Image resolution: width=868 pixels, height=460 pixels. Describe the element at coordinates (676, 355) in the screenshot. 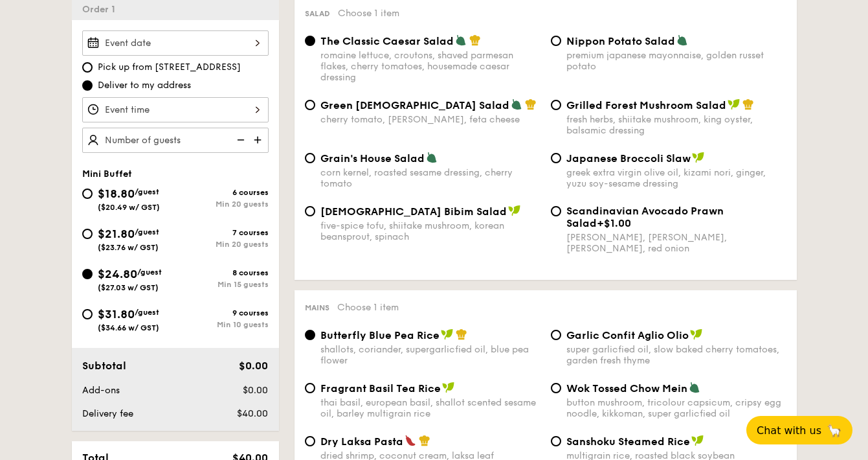

I see `div: super garlicfied oil, slow baked cherry tomatoes, garden fresh thyme` at that location.